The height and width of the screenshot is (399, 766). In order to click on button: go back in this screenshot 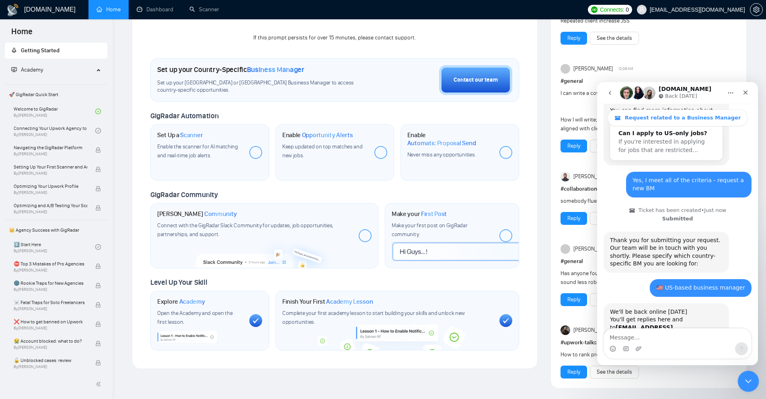, I will do `click(13, 11)`.